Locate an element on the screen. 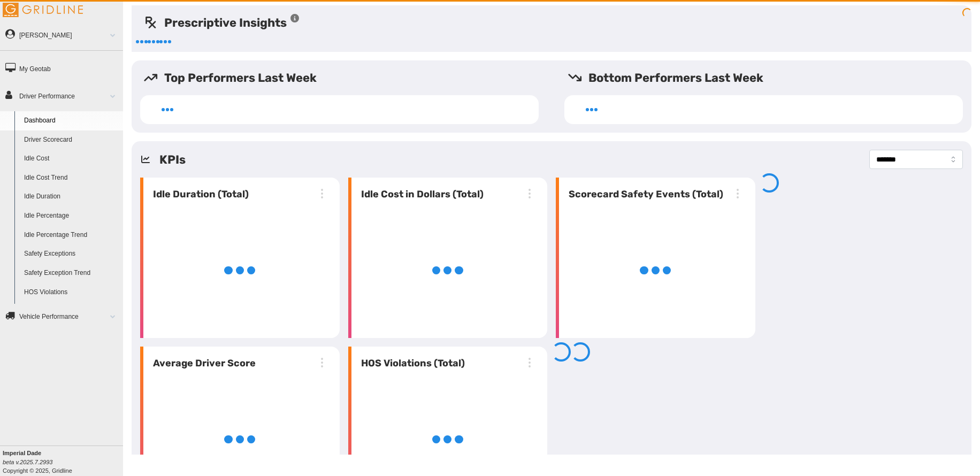  div: Copyright © 2025, Gridline is located at coordinates (63, 461).